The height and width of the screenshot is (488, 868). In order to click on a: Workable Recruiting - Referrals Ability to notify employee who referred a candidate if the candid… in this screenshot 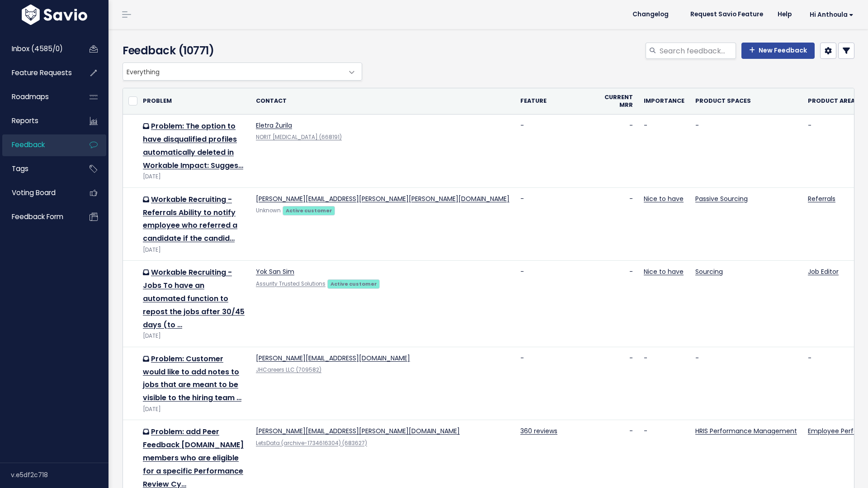, I will do `click(190, 218)`.